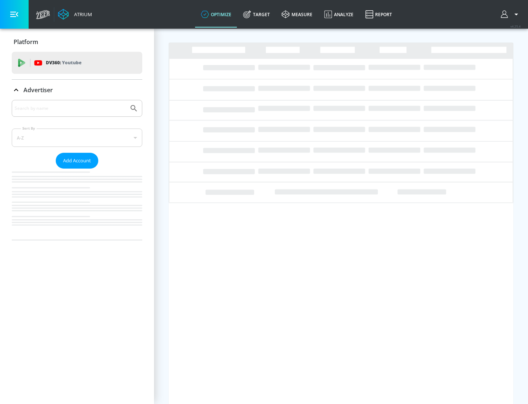  Describe the element at coordinates (297, 14) in the screenshot. I see `a: measure` at that location.